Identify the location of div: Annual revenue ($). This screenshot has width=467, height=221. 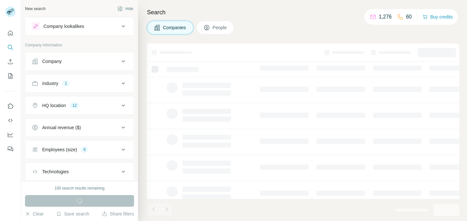
(61, 127).